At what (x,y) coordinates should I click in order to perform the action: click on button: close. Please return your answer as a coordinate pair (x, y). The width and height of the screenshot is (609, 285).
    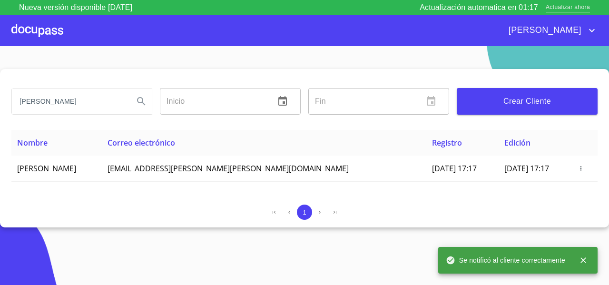
    Looking at the image, I should click on (583, 260).